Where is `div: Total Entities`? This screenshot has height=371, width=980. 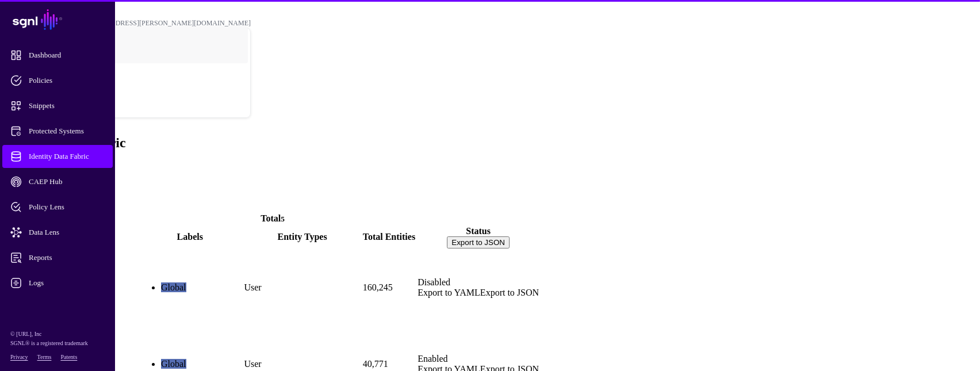
div: Total Entities is located at coordinates (389, 237).